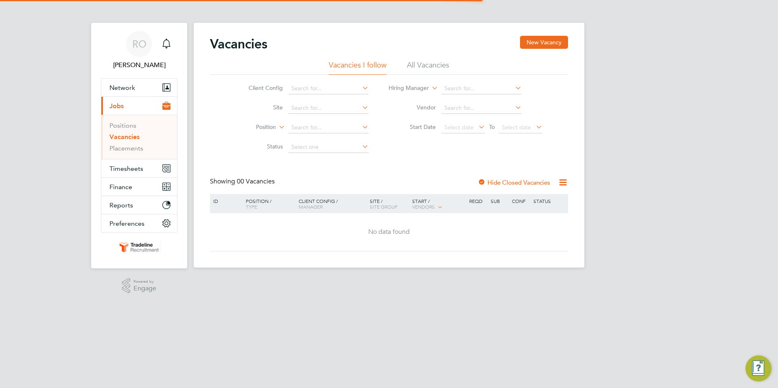 The width and height of the screenshot is (778, 388). I want to click on input: Select one, so click(328, 147).